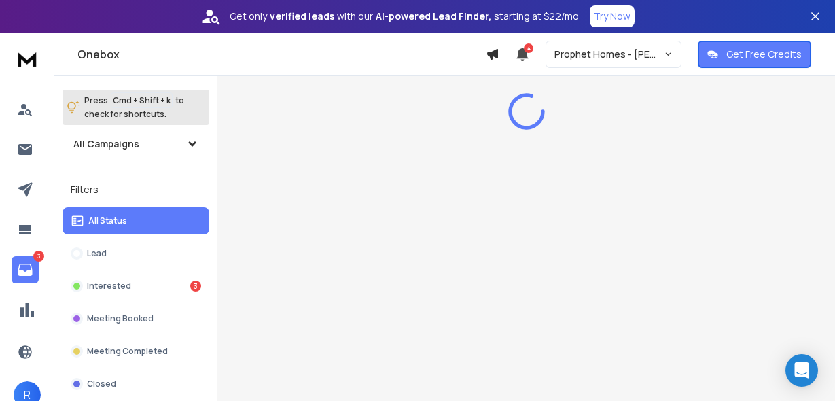 The width and height of the screenshot is (835, 401). I want to click on h1: All Campaigns, so click(106, 144).